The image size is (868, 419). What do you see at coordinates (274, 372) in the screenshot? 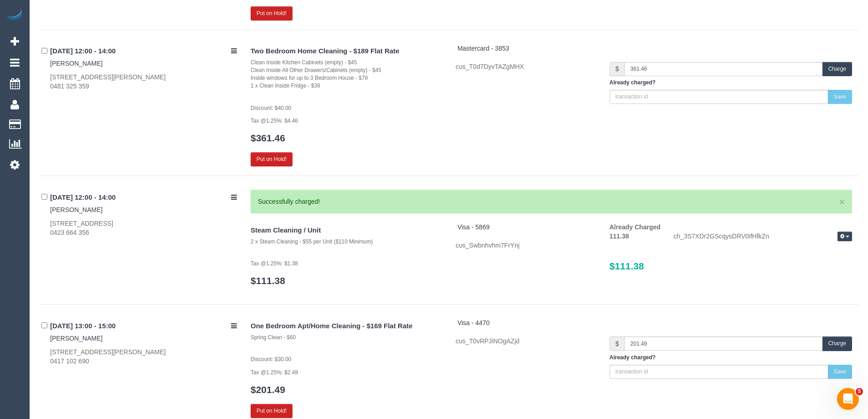
I see `small: Tax @1.25%: $2.49` at bounding box center [274, 372].